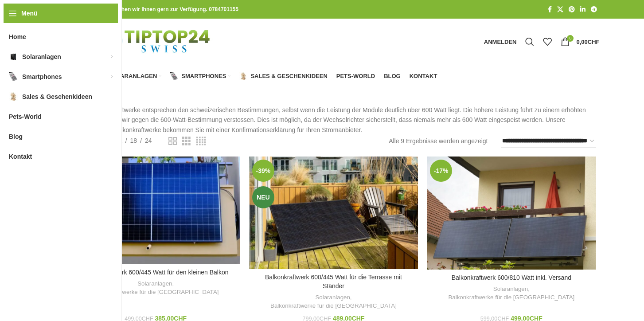  Describe the element at coordinates (200, 76) in the screenshot. I see `a: Smartphones` at that location.